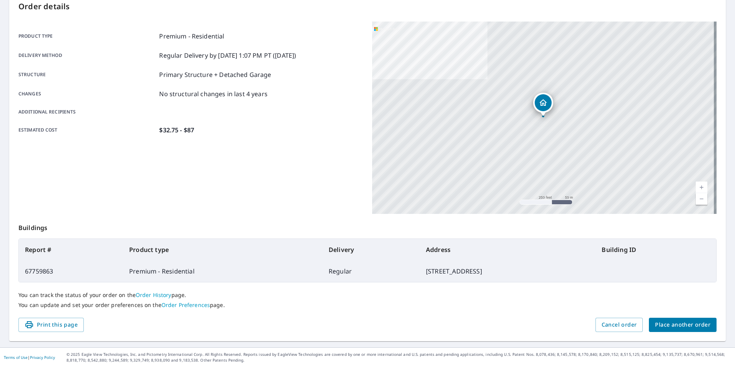  What do you see at coordinates (51, 324) in the screenshot?
I see `span: Print this page` at bounding box center [51, 324].